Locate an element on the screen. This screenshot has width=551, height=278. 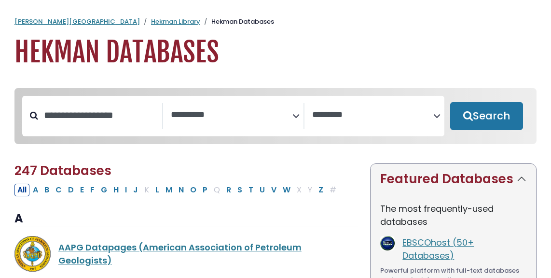
button: Filter Results R is located at coordinates (229, 190).